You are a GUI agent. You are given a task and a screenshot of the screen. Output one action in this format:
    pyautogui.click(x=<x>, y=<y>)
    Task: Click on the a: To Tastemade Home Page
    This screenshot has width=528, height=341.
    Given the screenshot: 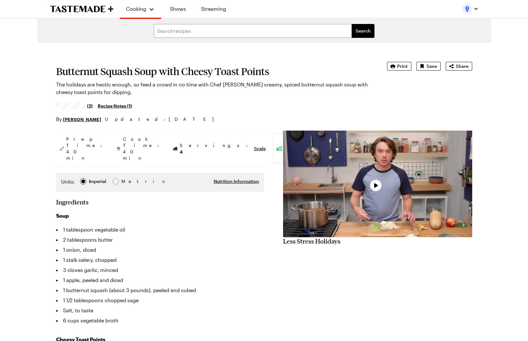 What is the action you would take?
    pyautogui.click(x=82, y=9)
    